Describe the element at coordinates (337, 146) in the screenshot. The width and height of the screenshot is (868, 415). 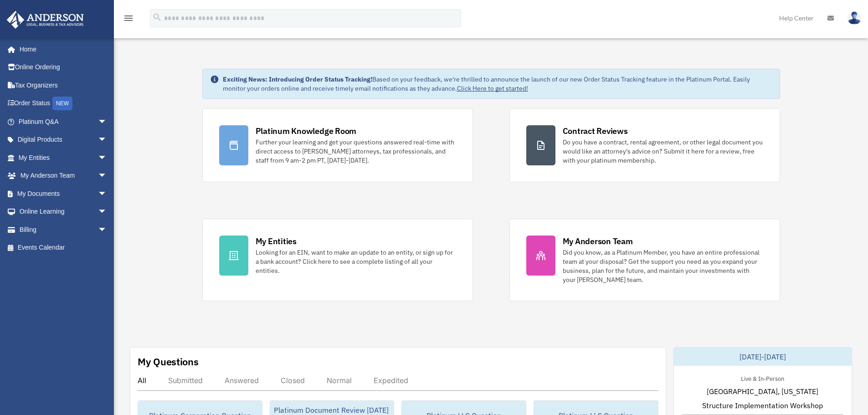
I see `a: Platinum Knowledge Room Further your learning and get your questions answered real-time with dire...` at that location.